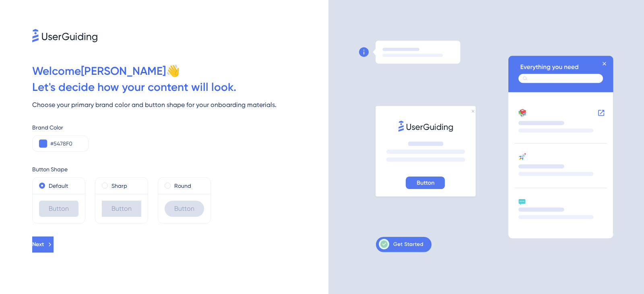 The image size is (644, 294). I want to click on label: Sharp, so click(119, 186).